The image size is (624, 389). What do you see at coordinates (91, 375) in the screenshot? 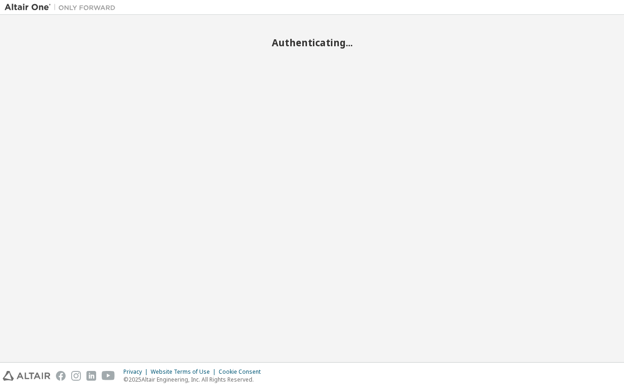
I see `img: linkedin.svg` at bounding box center [91, 375].